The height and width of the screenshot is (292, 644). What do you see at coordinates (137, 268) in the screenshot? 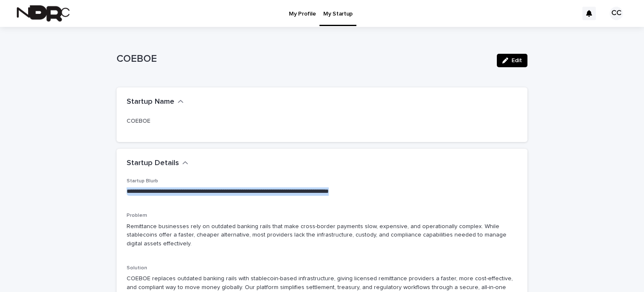
I see `span: Solution` at bounding box center [137, 268].